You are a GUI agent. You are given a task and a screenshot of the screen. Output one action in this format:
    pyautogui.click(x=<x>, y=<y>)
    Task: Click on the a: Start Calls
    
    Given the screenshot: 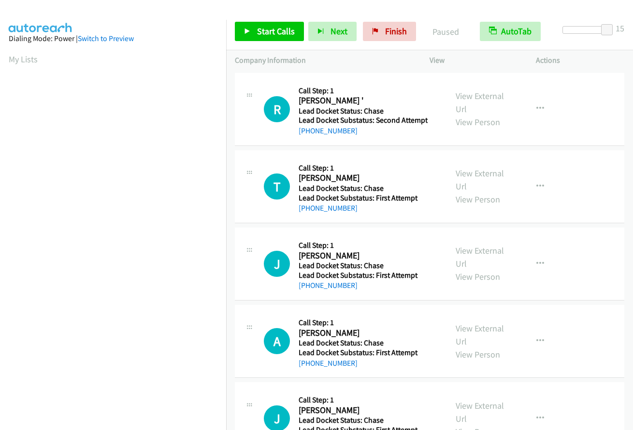 What is the action you would take?
    pyautogui.click(x=269, y=31)
    